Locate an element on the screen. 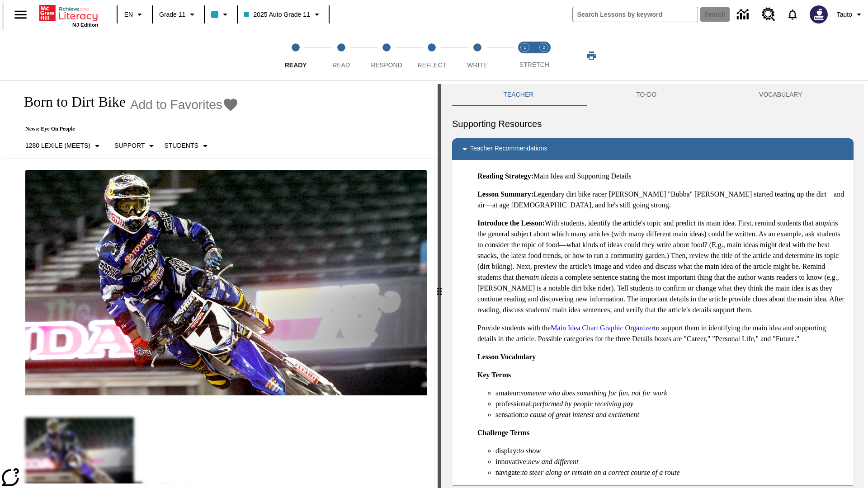 The height and width of the screenshot is (488, 868). h6: Supporting Resources is located at coordinates (653, 123).